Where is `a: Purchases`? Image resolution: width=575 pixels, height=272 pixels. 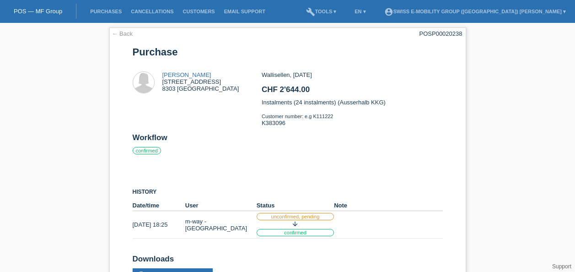
a: Purchases is located at coordinates (106, 11).